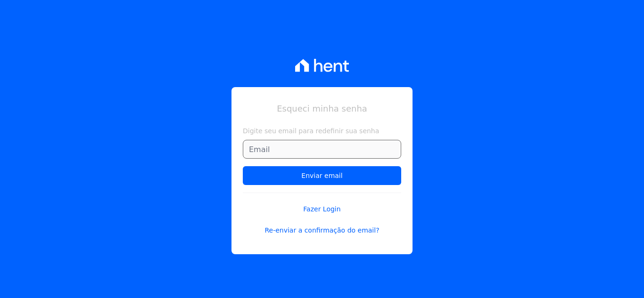  What do you see at coordinates (322, 230) in the screenshot?
I see `a: Re-enviar a confirmação do email?` at bounding box center [322, 230].